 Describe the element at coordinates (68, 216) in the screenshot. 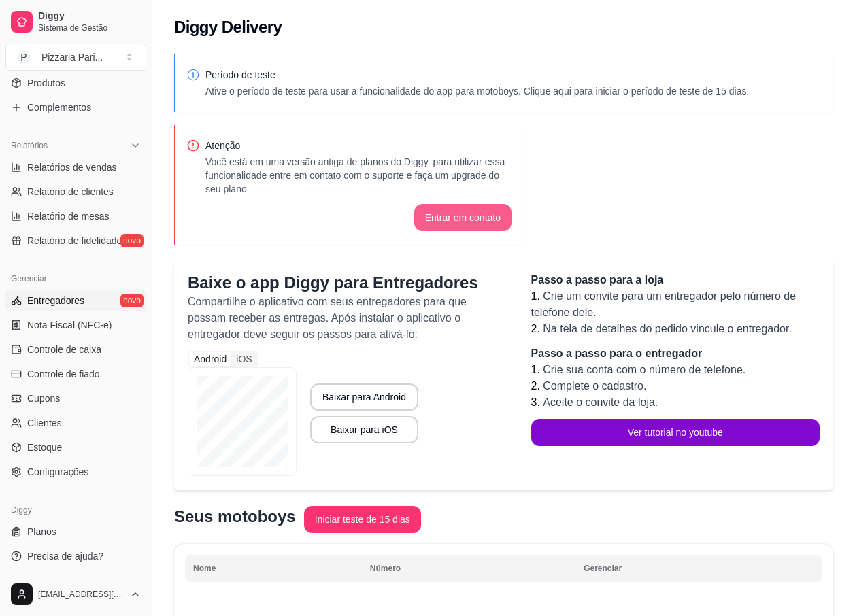

I see `span: Relatório de mesas` at that location.